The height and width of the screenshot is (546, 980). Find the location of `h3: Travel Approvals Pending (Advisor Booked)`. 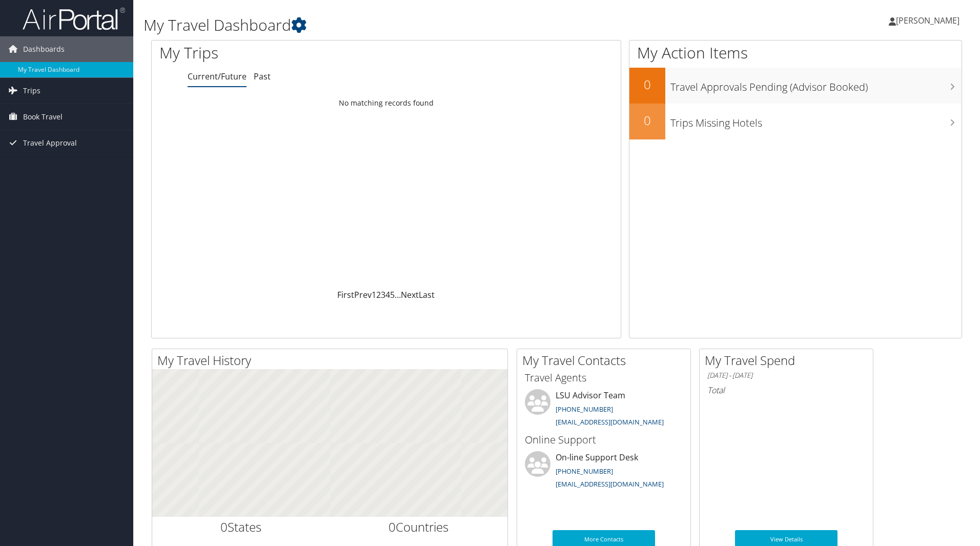

h3: Travel Approvals Pending (Advisor Booked) is located at coordinates (816, 85).